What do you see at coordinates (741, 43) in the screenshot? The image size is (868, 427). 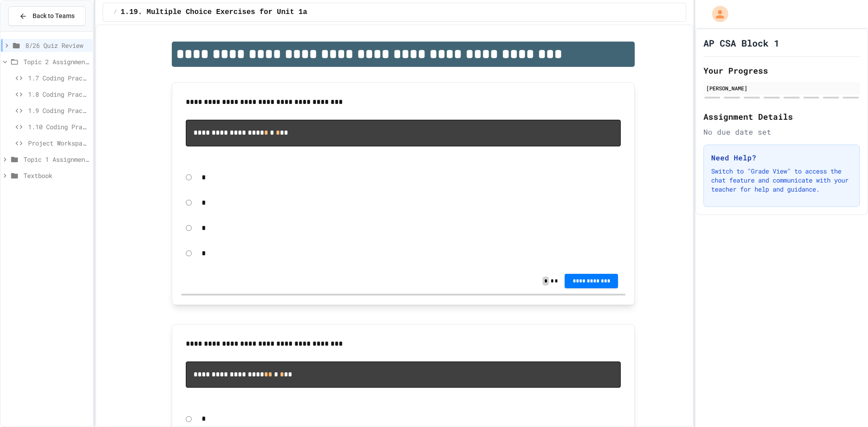 I see `h1: AP CSA Block 1` at bounding box center [741, 43].